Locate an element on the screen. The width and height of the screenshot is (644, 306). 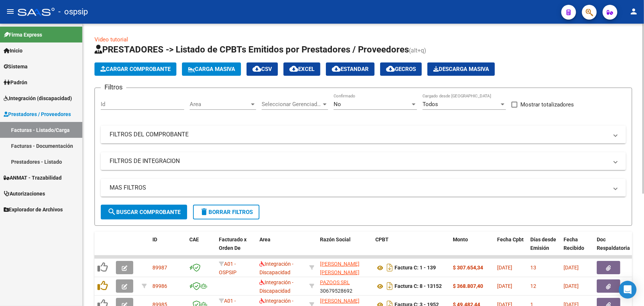
span: 12 is located at coordinates (533, 286).